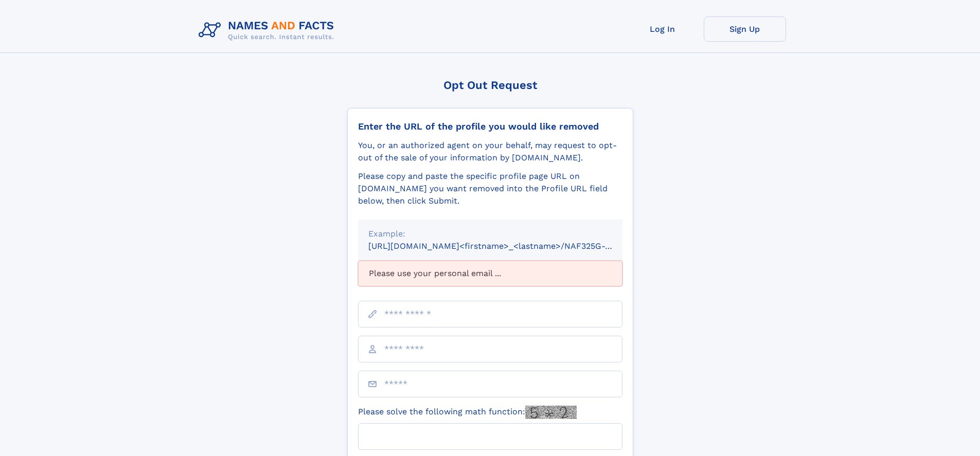  Describe the element at coordinates (663, 29) in the screenshot. I see `a: Log In` at that location.